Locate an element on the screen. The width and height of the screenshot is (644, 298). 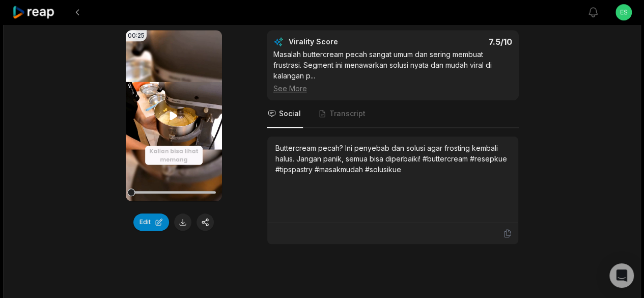
div: Buttercream pecah? Ini penyebab dan solusi agar frosting kembali halus. Jangan panik, semua bisa ... is located at coordinates (392, 158).